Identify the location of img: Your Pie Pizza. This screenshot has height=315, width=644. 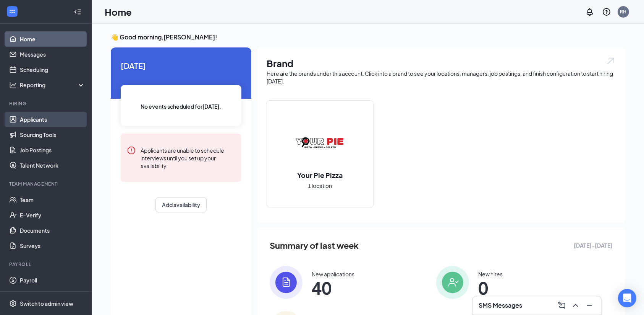
(320, 143).